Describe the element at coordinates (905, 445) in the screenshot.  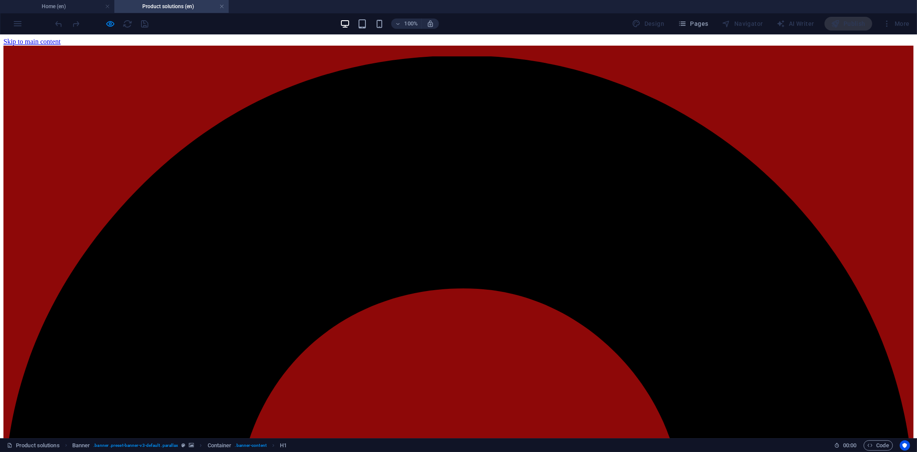
I see `button: Usercentrics` at that location.